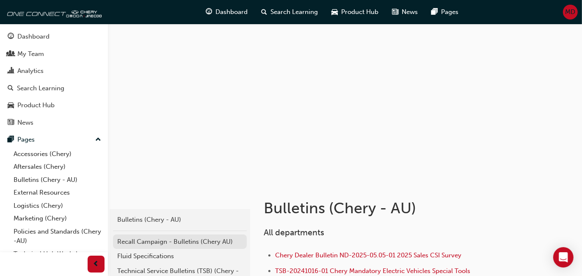  Describe the element at coordinates (57, 154) in the screenshot. I see `a: Accessories (Chery)` at that location.